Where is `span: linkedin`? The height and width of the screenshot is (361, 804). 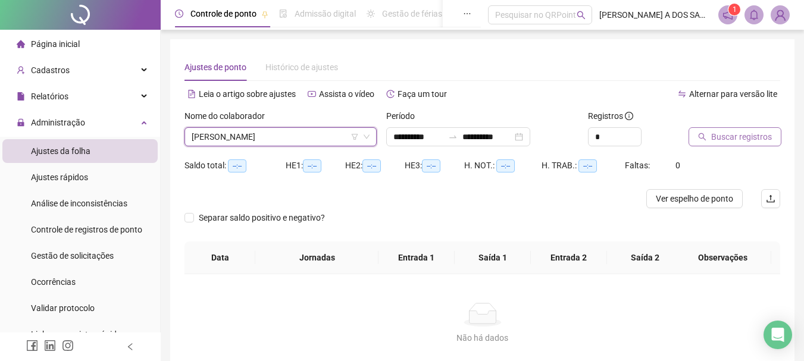 span: linkedin is located at coordinates (50, 346).